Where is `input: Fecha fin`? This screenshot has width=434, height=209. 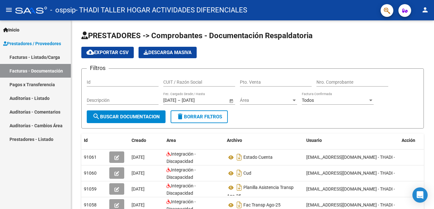 input: Fecha fin is located at coordinates (197, 100).